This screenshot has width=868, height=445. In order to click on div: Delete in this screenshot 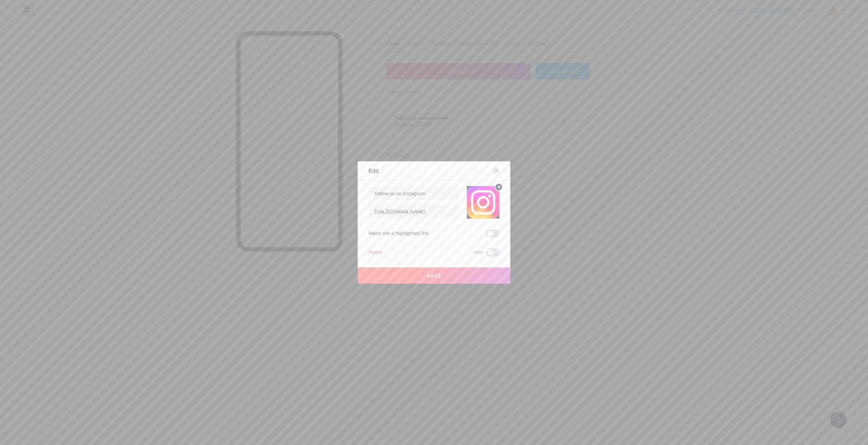, I will do `click(376, 253)`.